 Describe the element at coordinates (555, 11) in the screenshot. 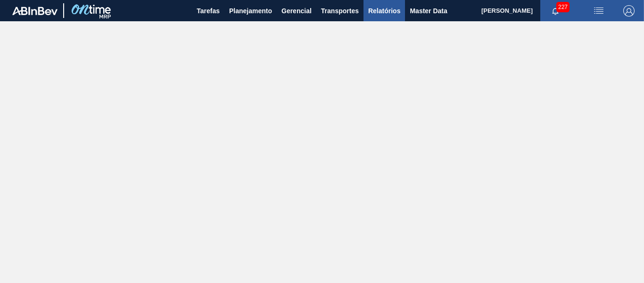

I see `button: Notificações` at that location.